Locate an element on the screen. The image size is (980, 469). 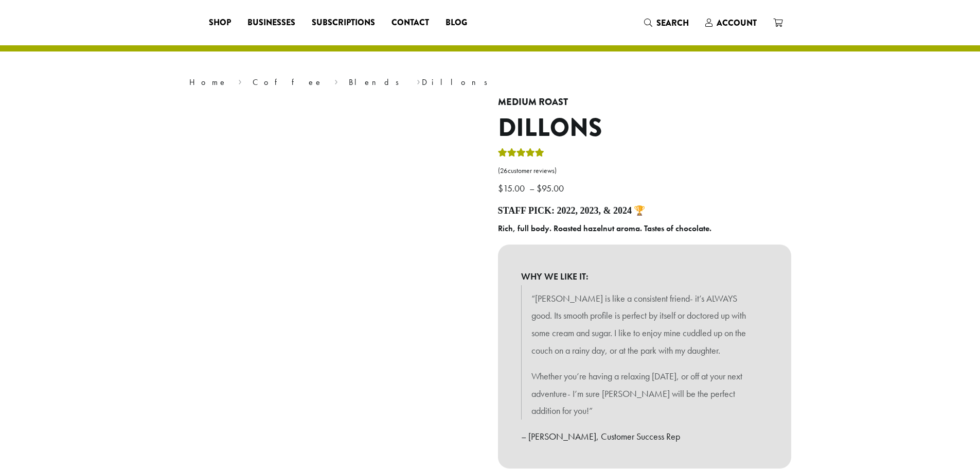
span: Businesses is located at coordinates (271, 23).